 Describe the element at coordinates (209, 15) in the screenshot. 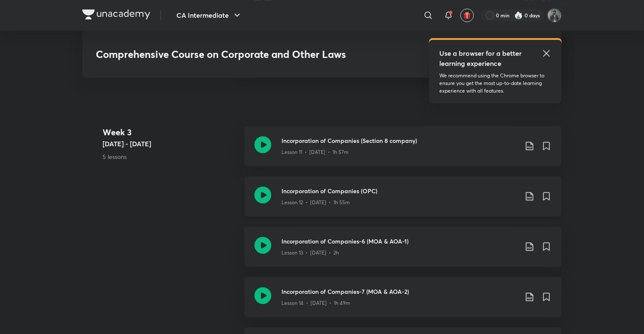

I see `button: CA Intermediate` at that location.